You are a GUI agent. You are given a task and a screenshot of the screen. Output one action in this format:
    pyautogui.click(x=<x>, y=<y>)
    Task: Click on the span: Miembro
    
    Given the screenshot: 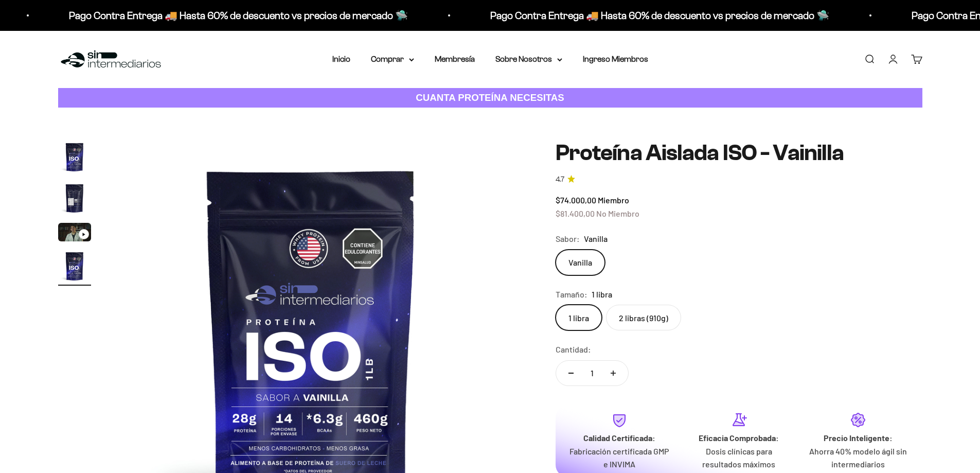 What is the action you would take?
    pyautogui.click(x=614, y=200)
    